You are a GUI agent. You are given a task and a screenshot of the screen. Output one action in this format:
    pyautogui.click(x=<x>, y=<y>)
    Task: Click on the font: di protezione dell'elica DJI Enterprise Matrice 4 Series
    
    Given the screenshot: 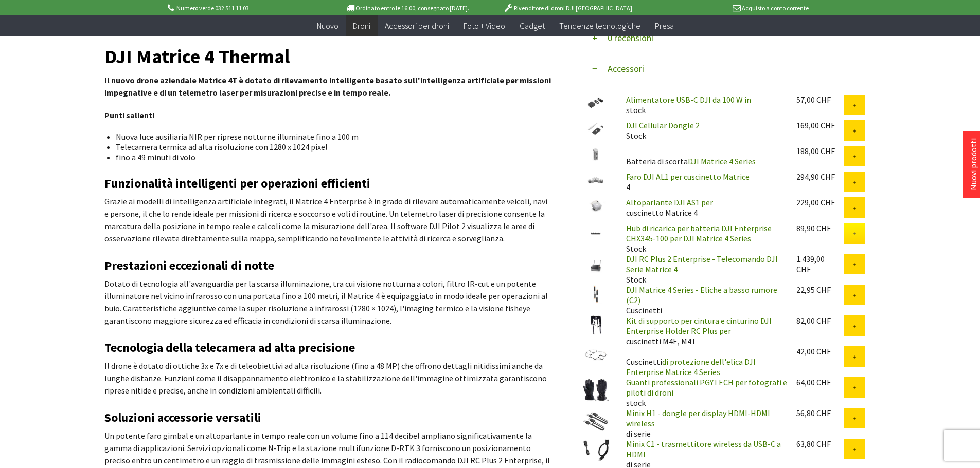 What is the action you would take?
    pyautogui.click(x=690, y=366)
    